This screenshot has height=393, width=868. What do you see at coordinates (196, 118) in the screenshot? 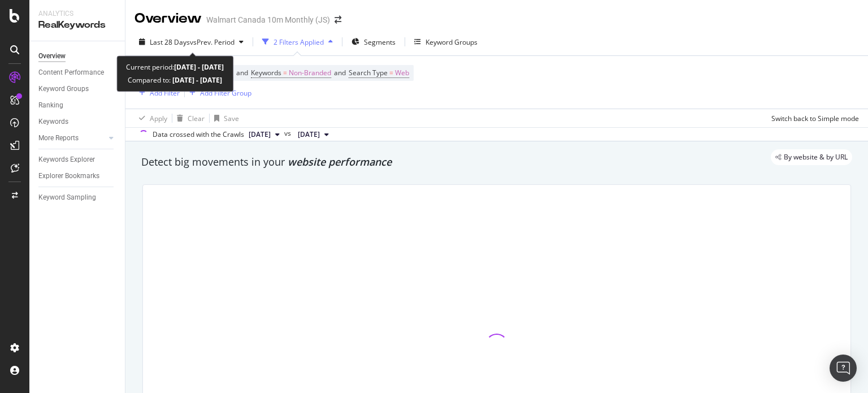
I see `div: Clear` at bounding box center [196, 118].